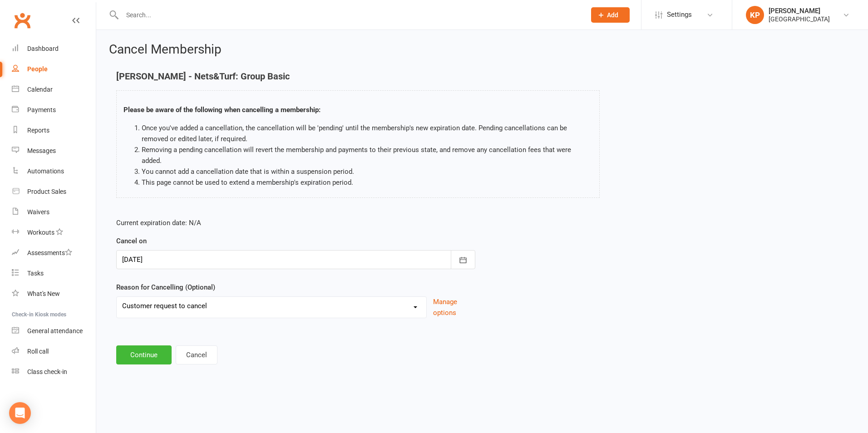 This screenshot has width=868, height=433. I want to click on div: KP, so click(755, 15).